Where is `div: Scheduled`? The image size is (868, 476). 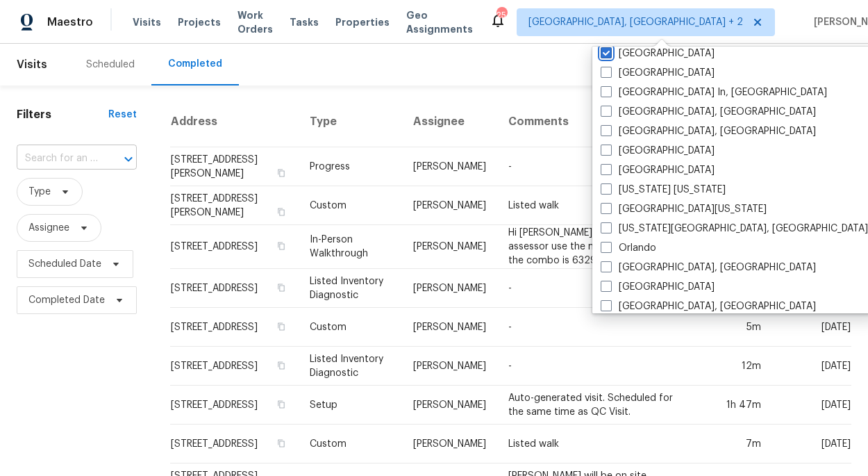 div: Scheduled is located at coordinates (110, 64).